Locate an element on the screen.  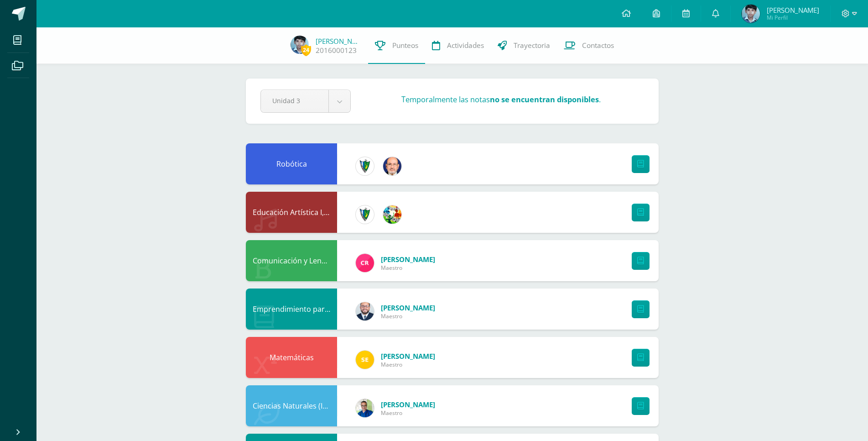
a: Contactos is located at coordinates (589, 45).